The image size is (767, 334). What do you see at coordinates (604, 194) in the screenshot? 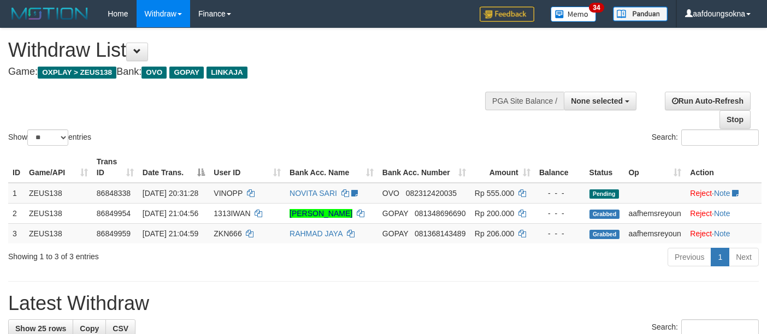
I see `span: Pending` at bounding box center [604, 194].